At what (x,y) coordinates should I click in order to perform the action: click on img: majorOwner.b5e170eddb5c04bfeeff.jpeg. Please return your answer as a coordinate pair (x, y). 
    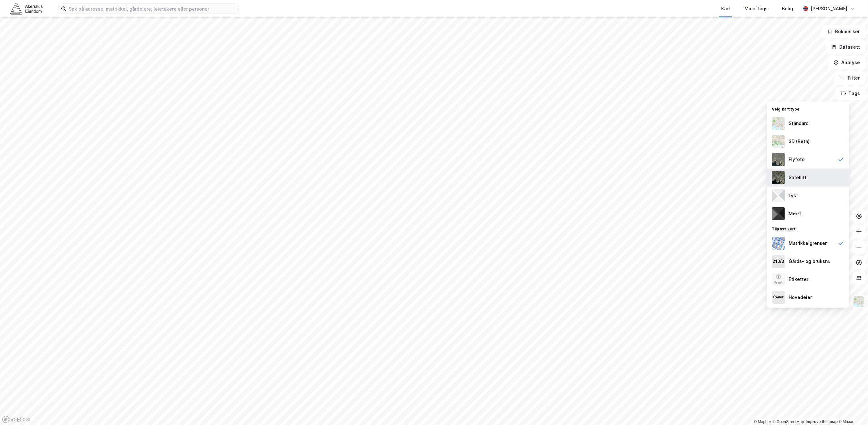
    Looking at the image, I should click on (778, 298).